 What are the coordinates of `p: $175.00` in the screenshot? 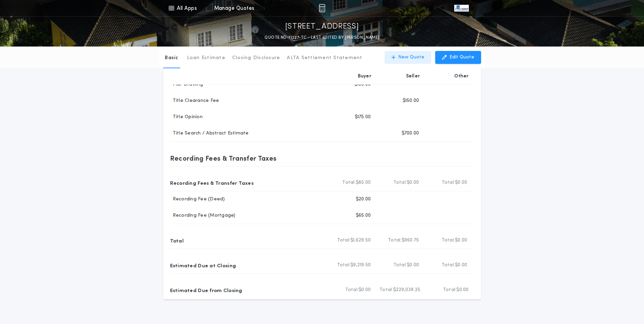 It's located at (363, 117).